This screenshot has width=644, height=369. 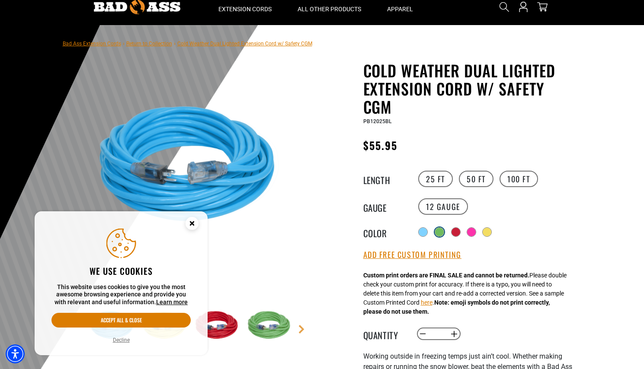 I want to click on button: Close this option, so click(x=192, y=225).